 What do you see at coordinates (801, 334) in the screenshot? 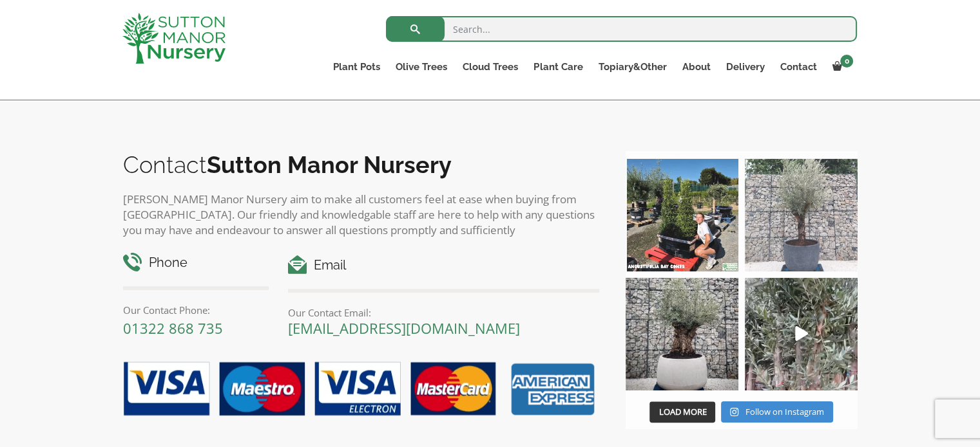
I see `a: Play` at bounding box center [801, 334].